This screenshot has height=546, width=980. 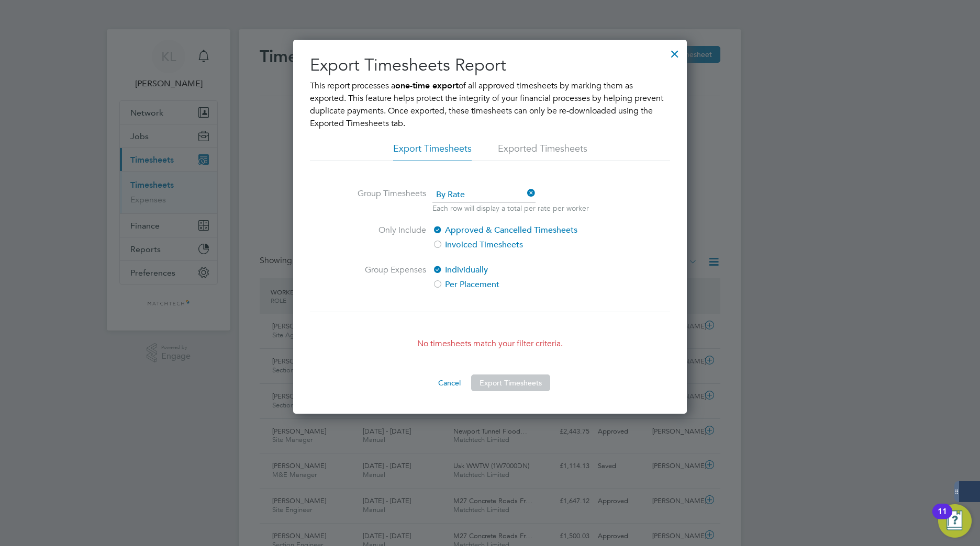 I want to click on label: Invoiced Timesheets, so click(x=520, y=245).